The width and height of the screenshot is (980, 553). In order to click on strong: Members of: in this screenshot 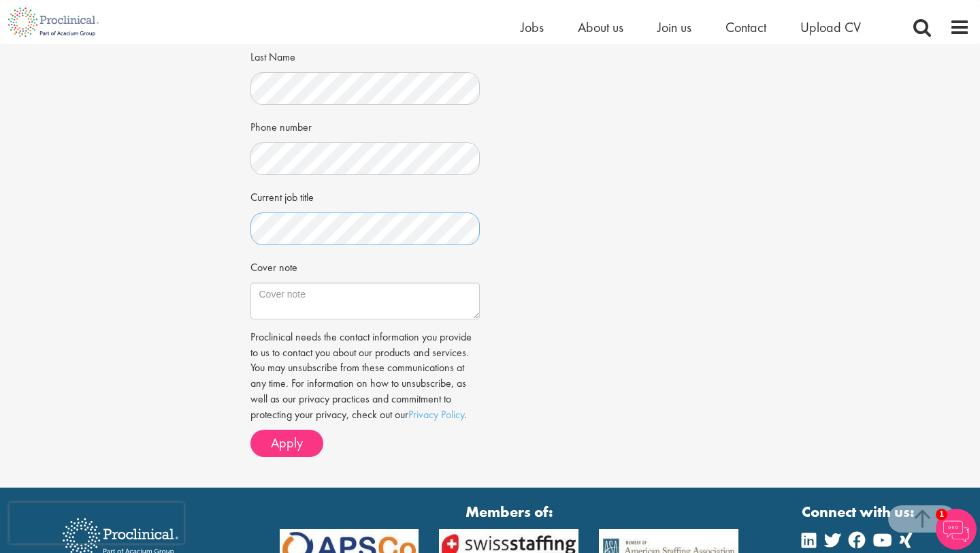, I will do `click(509, 511)`.